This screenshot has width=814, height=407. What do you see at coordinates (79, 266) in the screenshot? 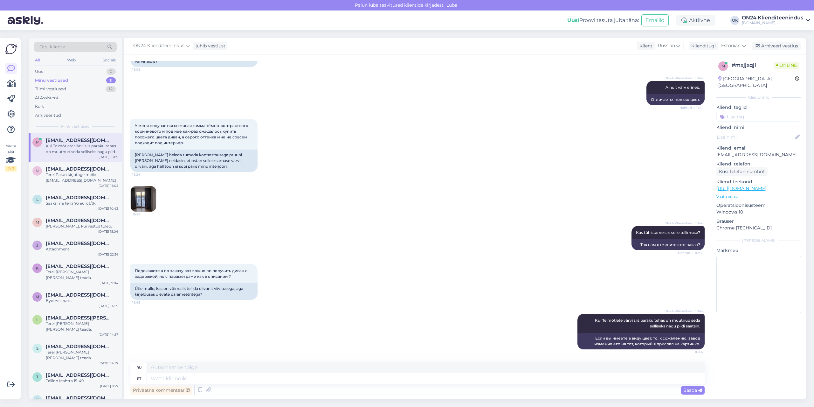
I see `span: kairitamm7@gmail.com` at bounding box center [79, 266].